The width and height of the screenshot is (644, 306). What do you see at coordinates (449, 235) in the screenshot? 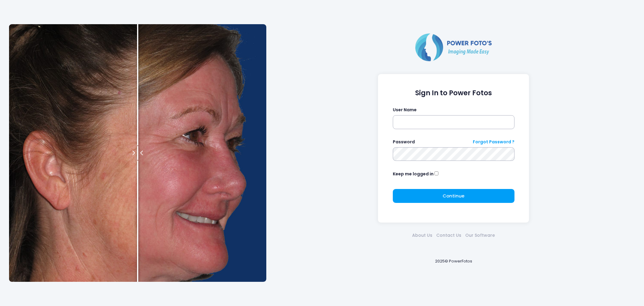
I see `a: Contact Us` at bounding box center [449, 235].